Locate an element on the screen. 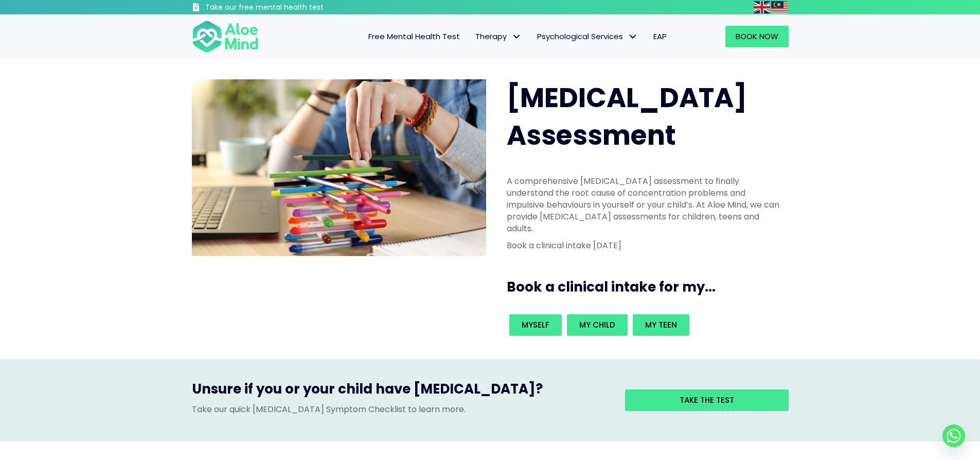  span: Book Now is located at coordinates (757, 36).